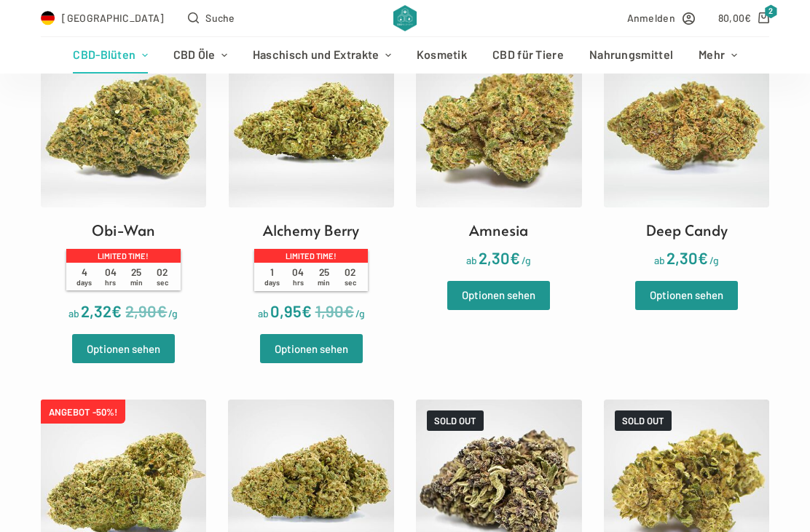 The height and width of the screenshot is (532, 810). Describe the element at coordinates (211, 18) in the screenshot. I see `button: Open search form` at that location.